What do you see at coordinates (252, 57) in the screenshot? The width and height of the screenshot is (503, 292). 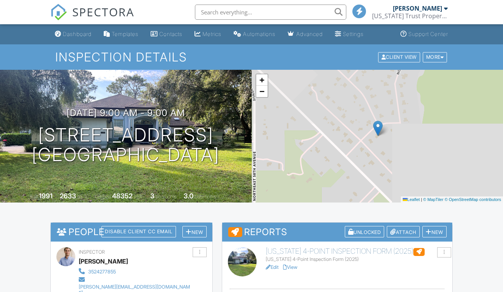 I see `h1: Inspection Details` at bounding box center [252, 57].